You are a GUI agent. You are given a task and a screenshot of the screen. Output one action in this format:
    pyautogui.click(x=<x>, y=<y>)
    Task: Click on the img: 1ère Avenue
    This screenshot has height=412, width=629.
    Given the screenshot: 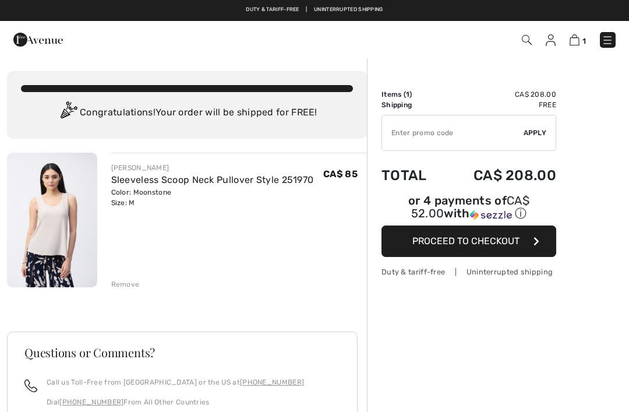 What is the action you would take?
    pyautogui.click(x=38, y=40)
    